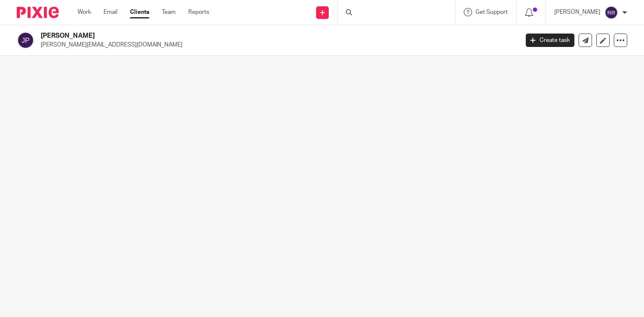 The width and height of the screenshot is (644, 317). Describe the element at coordinates (550, 40) in the screenshot. I see `a: Create task` at that location.